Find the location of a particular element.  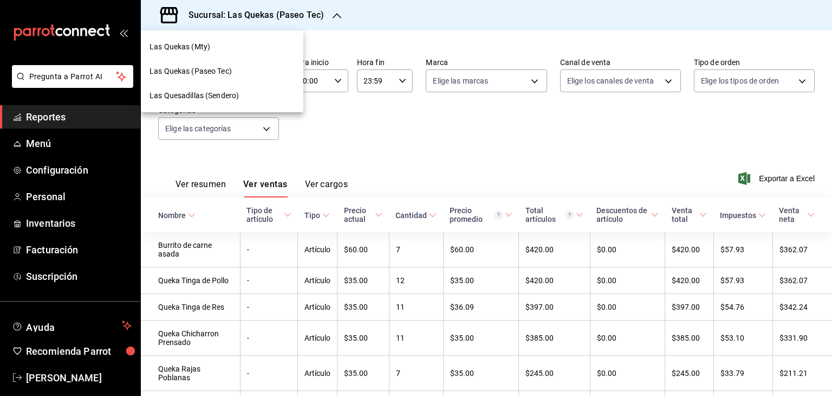

span: Las Quekas (Mty) is located at coordinates (180, 47).